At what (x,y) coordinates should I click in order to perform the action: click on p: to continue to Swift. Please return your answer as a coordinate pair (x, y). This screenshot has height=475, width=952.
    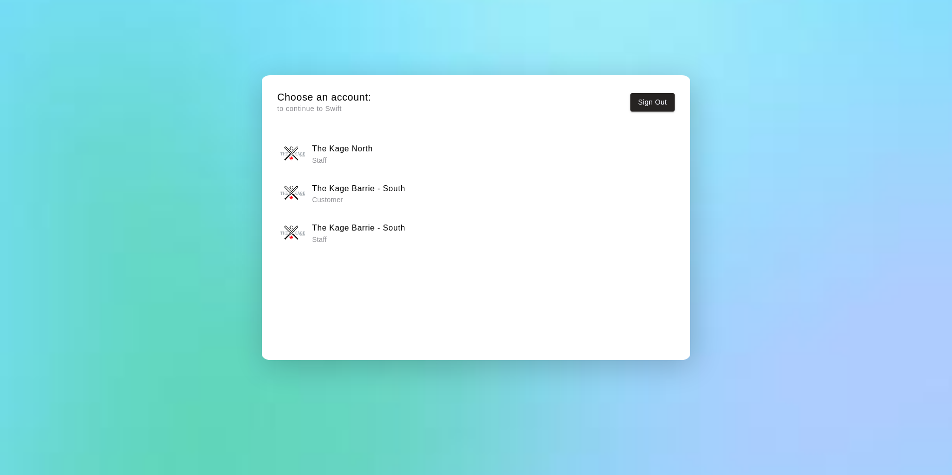
    Looking at the image, I should click on (324, 109).